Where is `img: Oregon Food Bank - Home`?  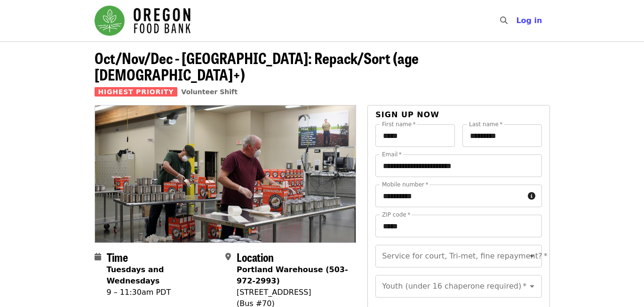
img: Oregon Food Bank - Home is located at coordinates (142, 21).